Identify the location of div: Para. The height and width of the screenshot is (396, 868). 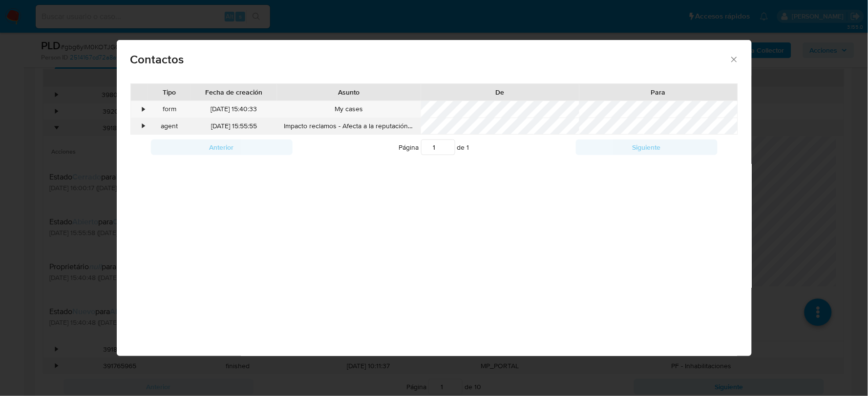
(658, 92).